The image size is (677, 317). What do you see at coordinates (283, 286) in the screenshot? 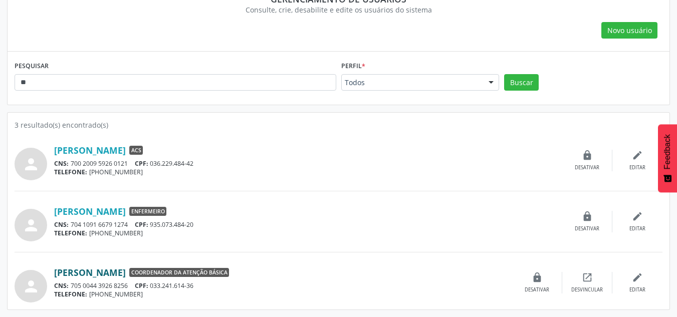
I see `div: 705 0044 3926 8256 033.241.614-36` at bounding box center [283, 286].